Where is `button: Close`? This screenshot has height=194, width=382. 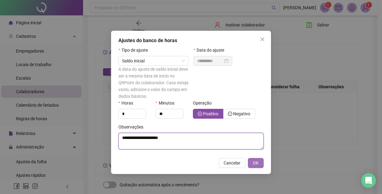 button: Close is located at coordinates (263, 39).